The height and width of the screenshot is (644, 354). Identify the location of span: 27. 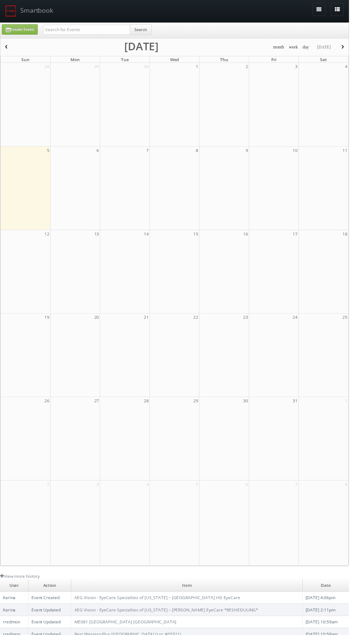
(98, 406).